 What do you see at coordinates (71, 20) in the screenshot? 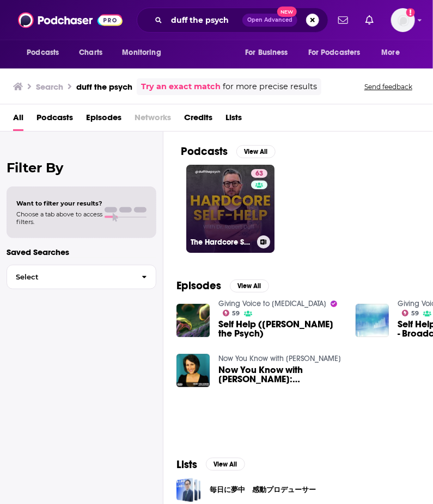
I see `img: Podchaser - Follow, Share and Rate Podcasts` at bounding box center [71, 20].